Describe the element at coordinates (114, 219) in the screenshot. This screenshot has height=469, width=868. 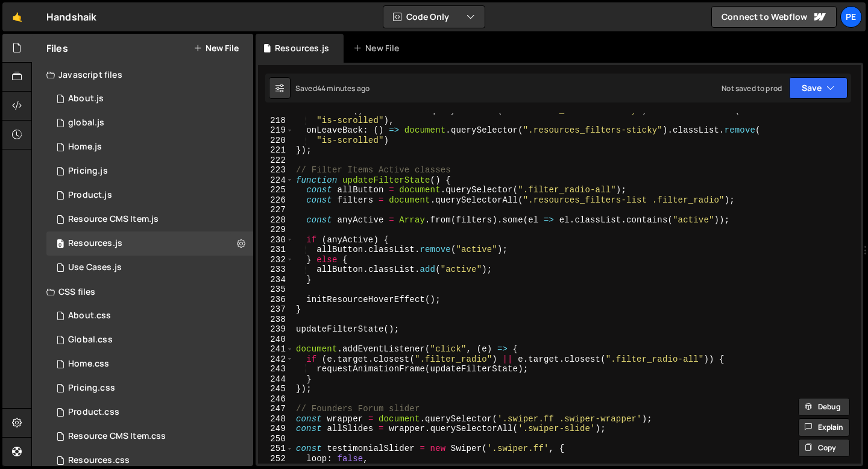
I see `div: Resource CMS Item.js` at that location.